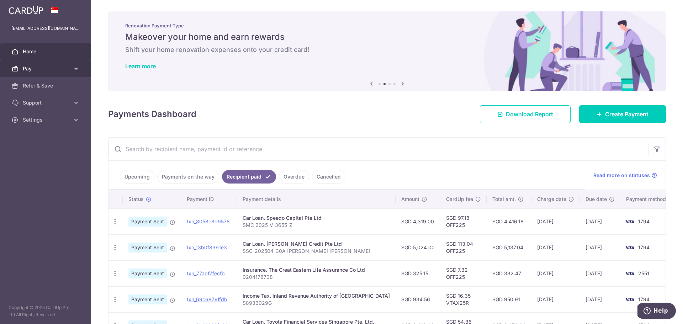 This screenshot has width=683, height=324. Describe the element at coordinates (206, 273) in the screenshot. I see `a: txn_77abf7fecfb` at that location.